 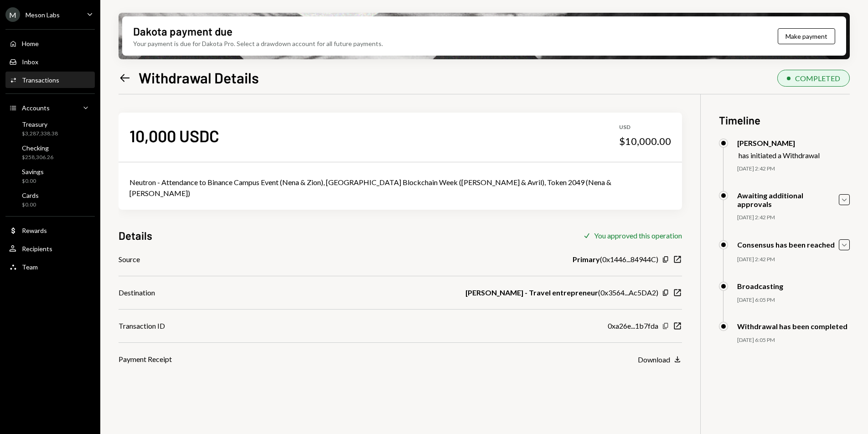 I want to click on div: USD, so click(x=645, y=127).